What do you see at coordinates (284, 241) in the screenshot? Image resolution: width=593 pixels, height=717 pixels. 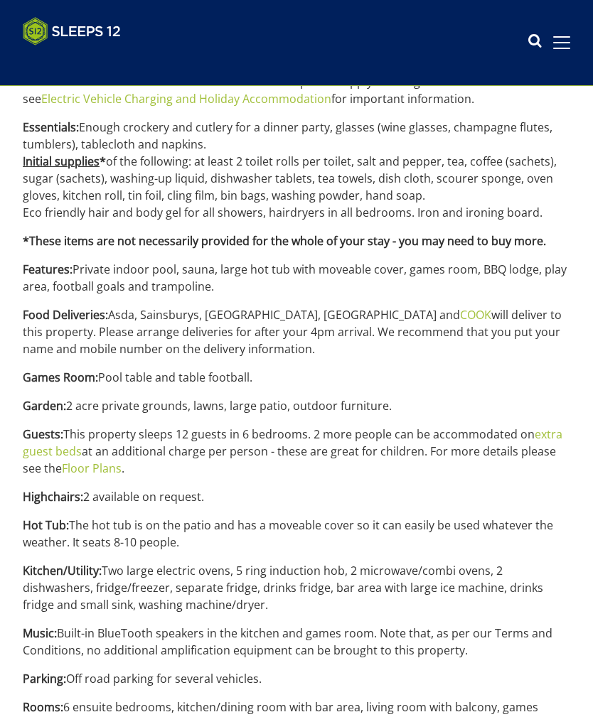 I see `strong: *These items are not necessarily provided for the whole of your stay - you may need to buy more.` at bounding box center [284, 241].